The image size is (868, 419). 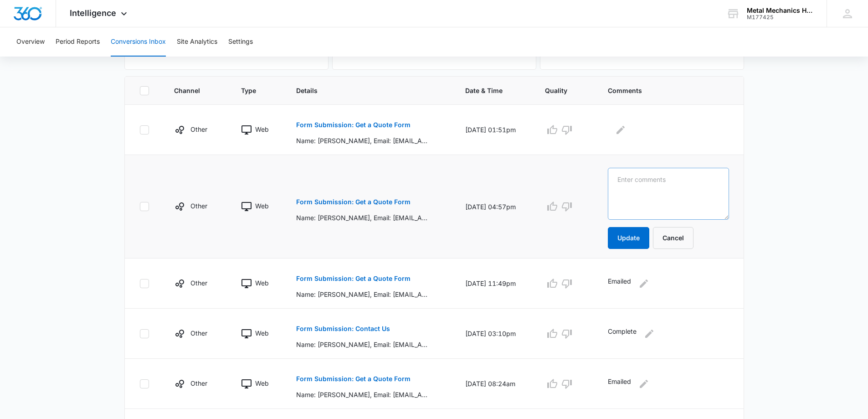 What do you see at coordinates (487, 90) in the screenshot?
I see `span: Date & Time` at bounding box center [487, 90].